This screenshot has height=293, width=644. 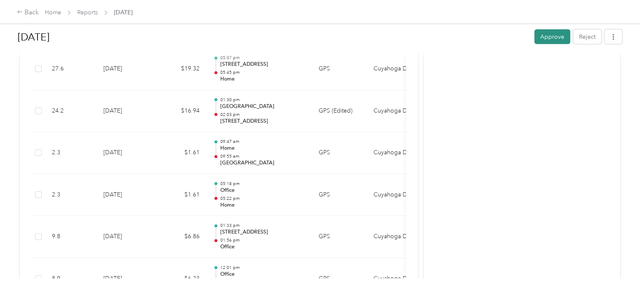 What do you see at coordinates (587, 37) in the screenshot?
I see `button: Reject` at bounding box center [587, 37].